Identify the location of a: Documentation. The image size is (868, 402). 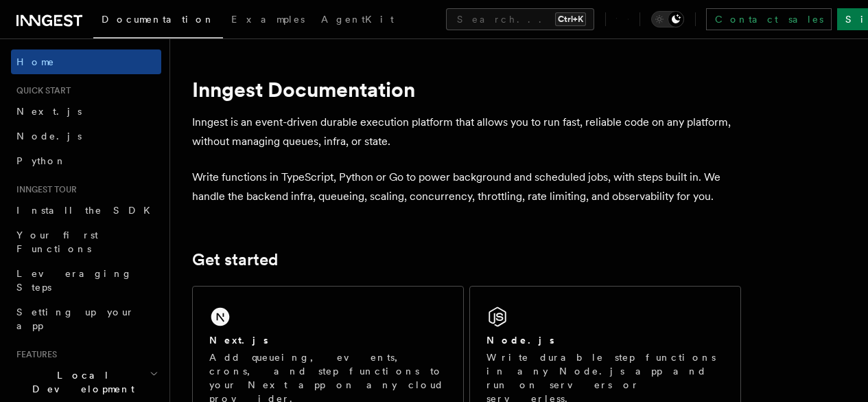
(158, 21).